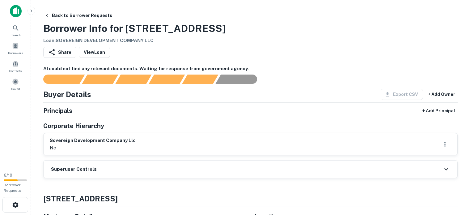 This screenshot has height=215, width=470. I want to click on a: Borrowers, so click(15, 48).